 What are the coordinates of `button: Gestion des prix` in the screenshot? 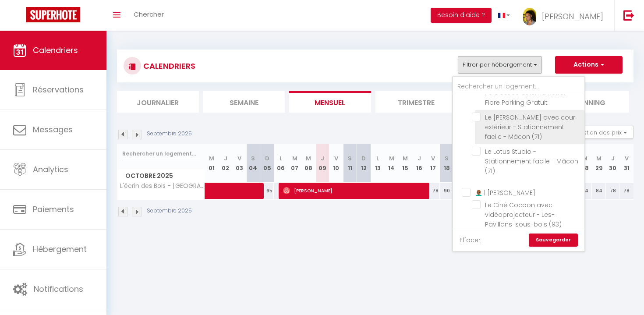 It's located at (601, 132).